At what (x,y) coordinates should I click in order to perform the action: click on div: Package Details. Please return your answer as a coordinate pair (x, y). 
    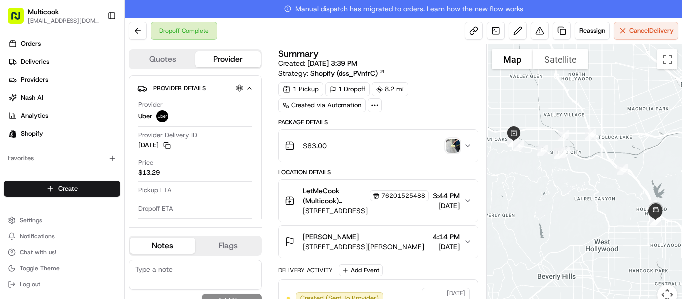
    Looking at the image, I should click on (378, 122).